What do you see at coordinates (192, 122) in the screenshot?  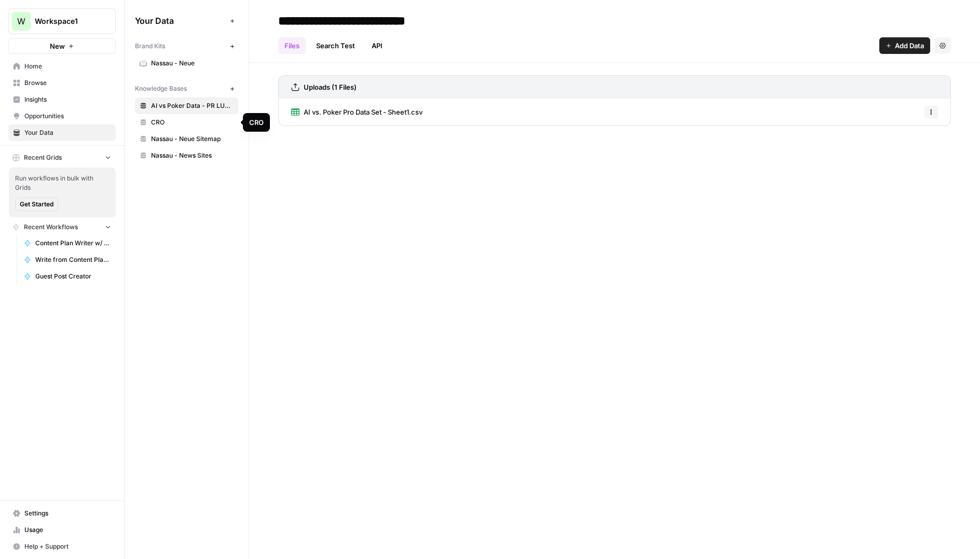 I see `span: CRO` at bounding box center [192, 122].